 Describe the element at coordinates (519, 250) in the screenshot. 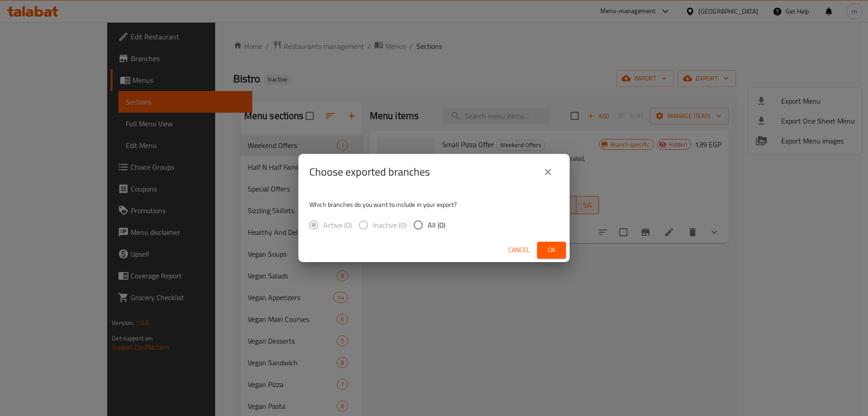

I see `span: Cancel` at that location.